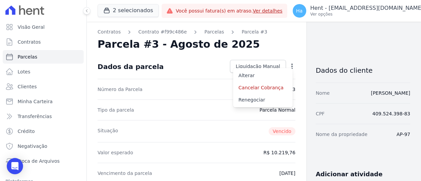 The width and height of the screenshot is (421, 181). I want to click on h3: Adicionar atividade, so click(349, 174).